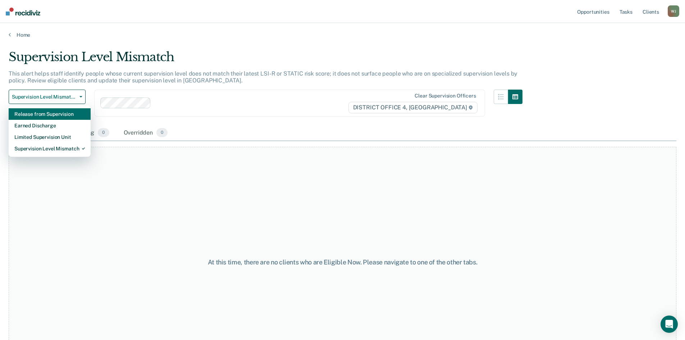 The image size is (685, 340). What do you see at coordinates (343, 262) in the screenshot?
I see `div: At this time, there are no clients who are Eligible Now. Please navigate to one of the other tabs.` at bounding box center [343, 262].